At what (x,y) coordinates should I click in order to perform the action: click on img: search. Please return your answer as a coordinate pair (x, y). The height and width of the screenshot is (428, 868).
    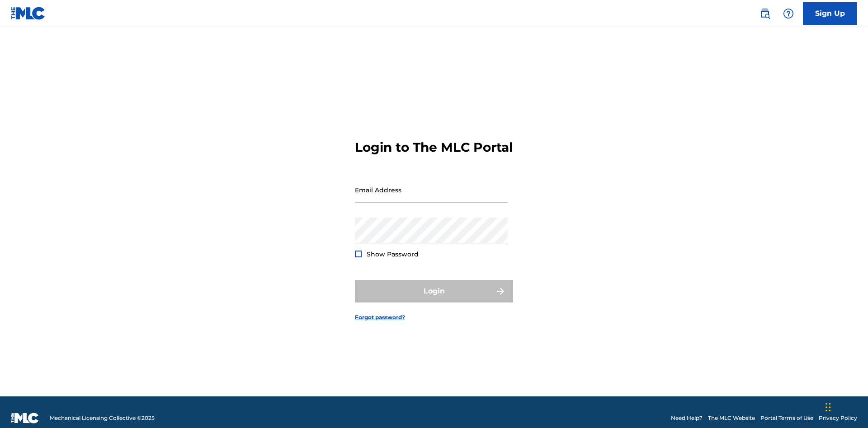
    Looking at the image, I should click on (765, 14).